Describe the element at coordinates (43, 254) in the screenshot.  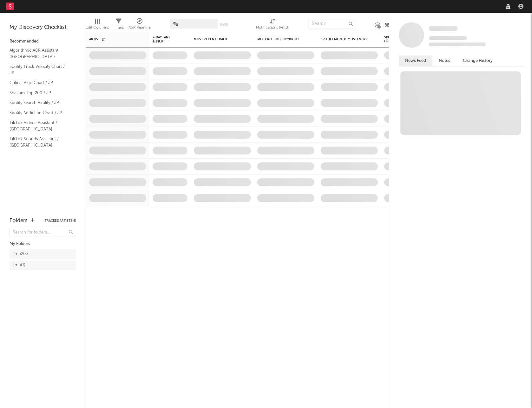
I see `a: tmp2(5)` at that location.